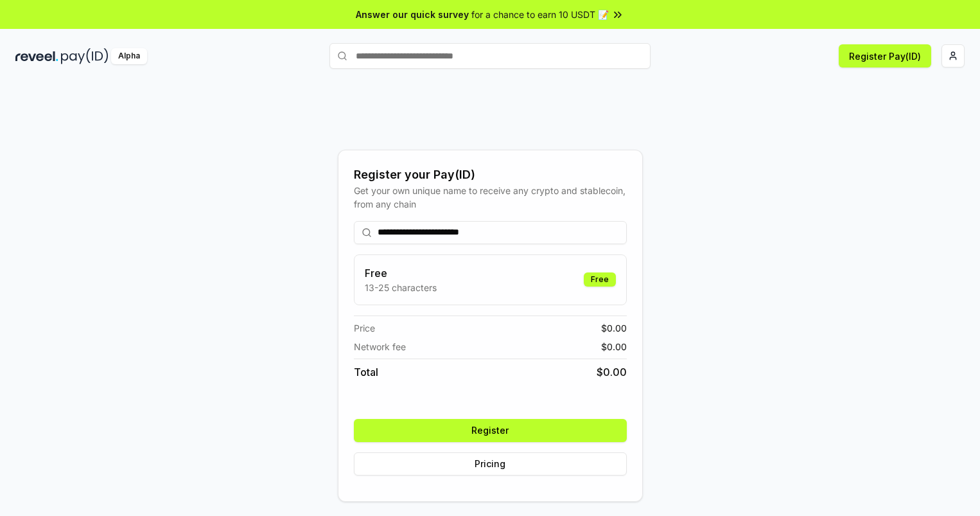 The width and height of the screenshot is (980, 516). Describe the element at coordinates (85, 56) in the screenshot. I see `img: pay_id` at that location.